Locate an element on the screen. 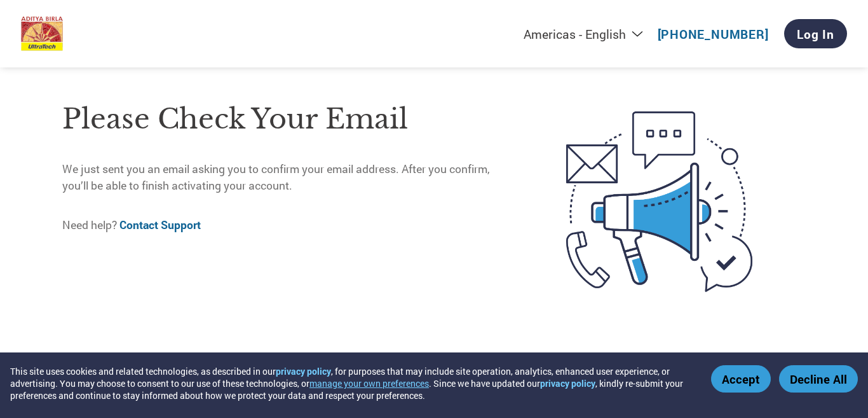 The width and height of the screenshot is (868, 418). a: Log In is located at coordinates (816, 34).